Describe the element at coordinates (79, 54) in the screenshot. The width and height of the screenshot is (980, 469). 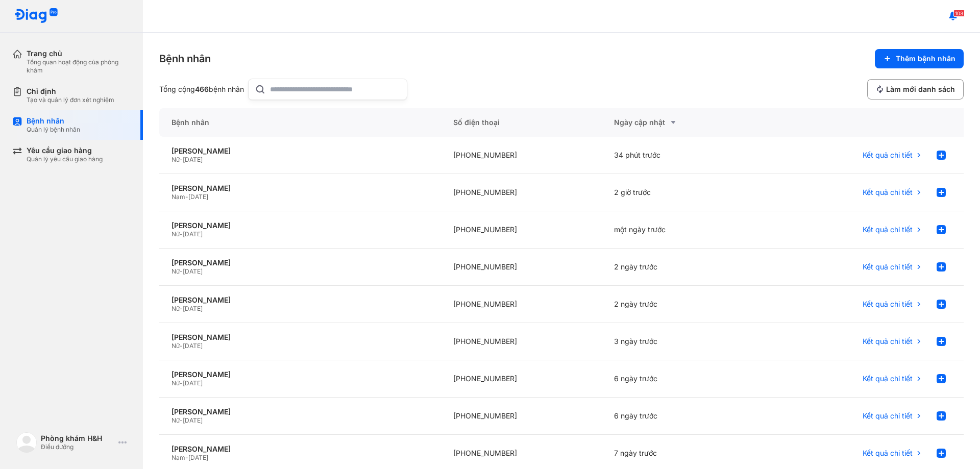
I see `div: Trang chủ` at that location.